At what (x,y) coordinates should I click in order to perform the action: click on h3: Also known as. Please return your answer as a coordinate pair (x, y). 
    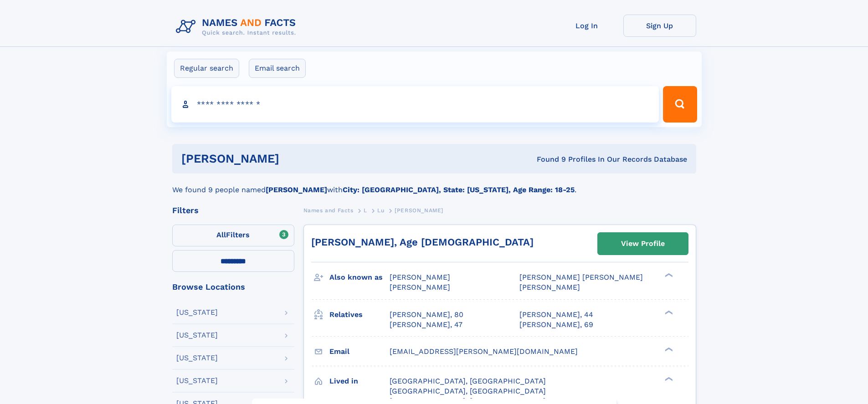
    Looking at the image, I should click on (360, 277).